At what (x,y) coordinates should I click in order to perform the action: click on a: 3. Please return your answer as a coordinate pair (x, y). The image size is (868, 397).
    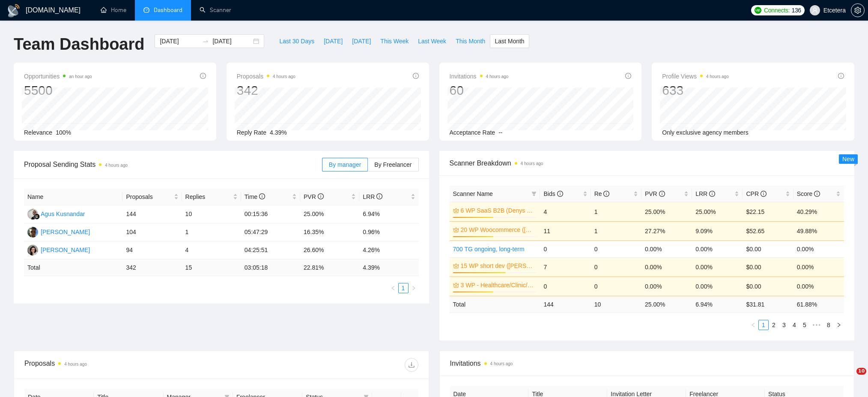
    Looking at the image, I should click on (784, 325).